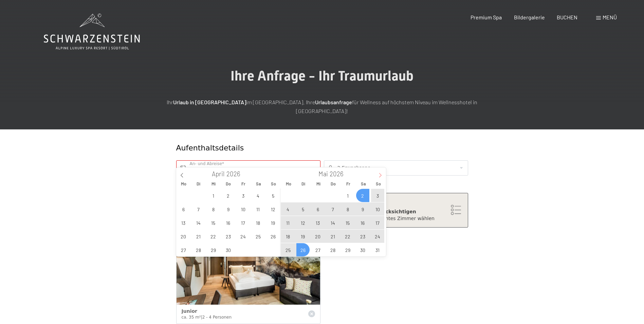  Describe the element at coordinates (243, 209) in the screenshot. I see `span: April 10, 2026` at that location.